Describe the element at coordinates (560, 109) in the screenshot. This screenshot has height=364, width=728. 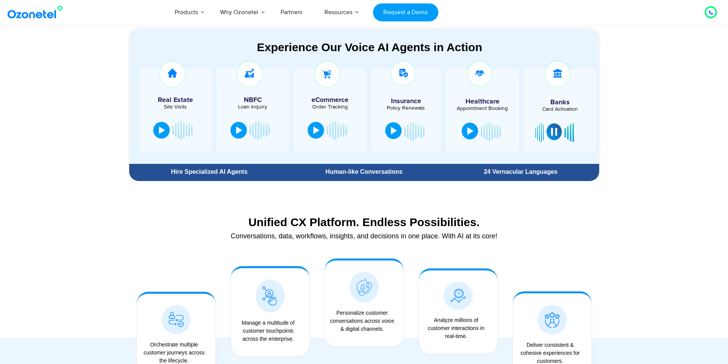
I see `div: Card Activation` at that location.